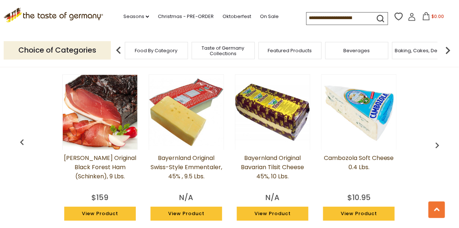  I want to click on a: Seasons, so click(136, 17).